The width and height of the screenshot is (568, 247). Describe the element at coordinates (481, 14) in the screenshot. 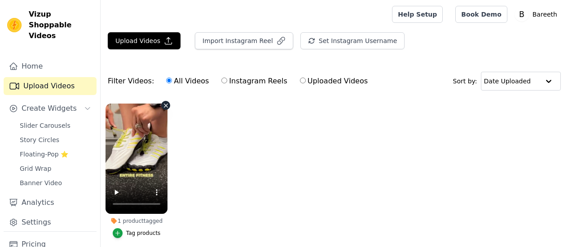

I see `a: Book Demo` at that location.